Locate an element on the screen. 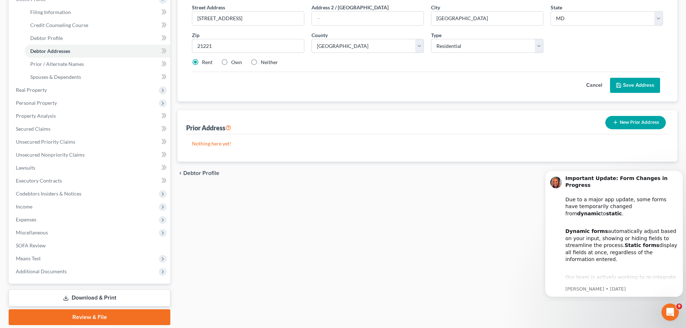 This screenshot has width=686, height=328. span: Personal Property is located at coordinates (36, 103).